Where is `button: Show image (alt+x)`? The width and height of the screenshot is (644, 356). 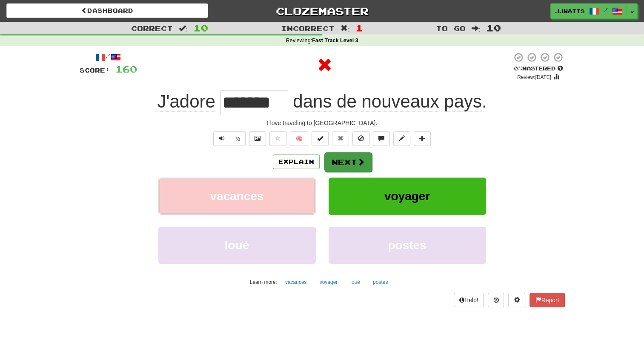
button: Show image (alt+x) is located at coordinates (258, 138).